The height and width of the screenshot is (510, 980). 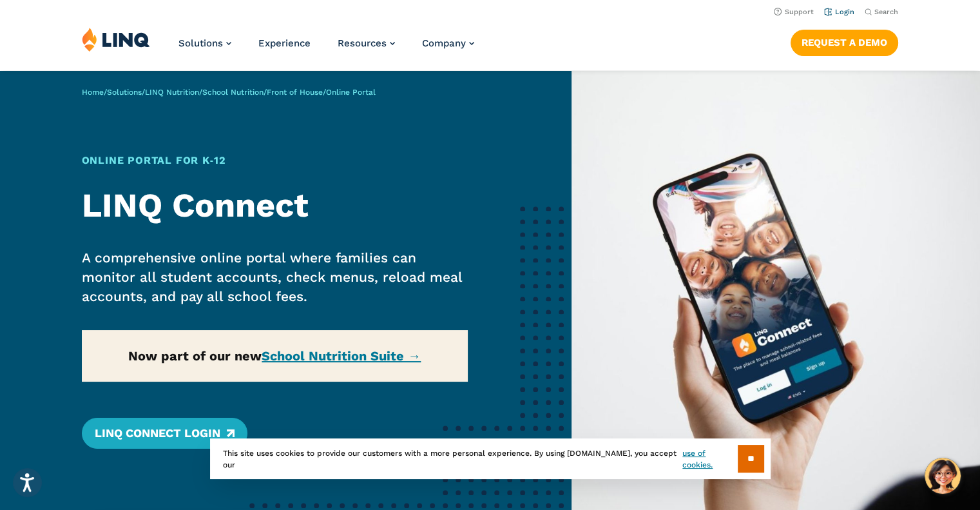 What do you see at coordinates (284, 43) in the screenshot?
I see `span: Experience` at bounding box center [284, 43].